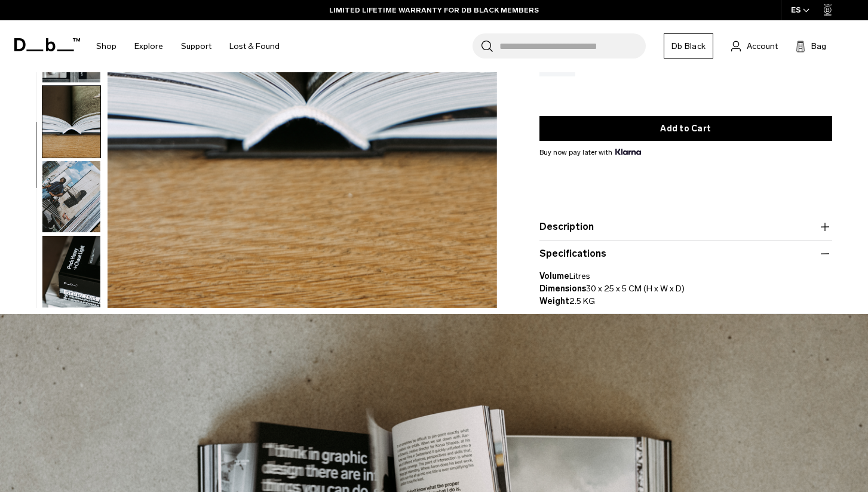 The height and width of the screenshot is (492, 868). Describe the element at coordinates (591, 152) in the screenshot. I see `span: Buy now pay later with` at that location.